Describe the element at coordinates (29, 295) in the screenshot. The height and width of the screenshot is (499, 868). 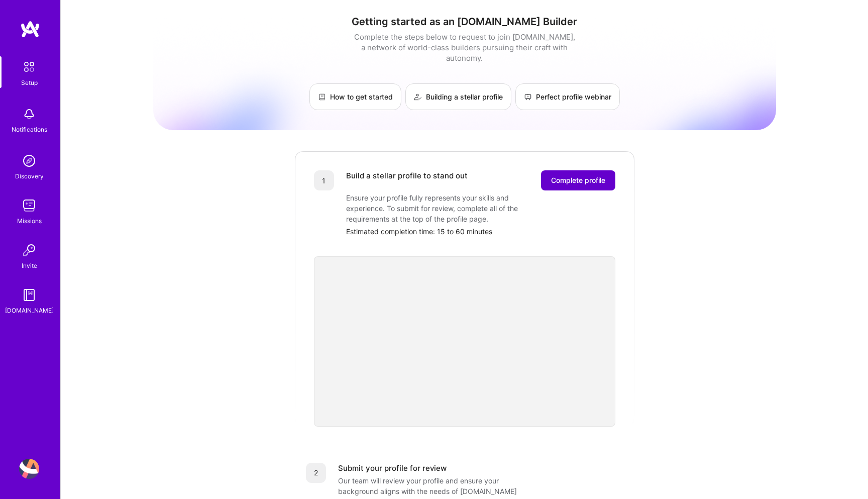
I see `img: guide book` at that location.